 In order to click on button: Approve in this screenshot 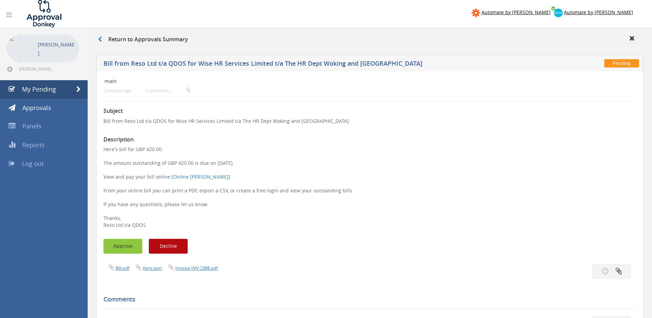, I will do `click(123, 246)`.